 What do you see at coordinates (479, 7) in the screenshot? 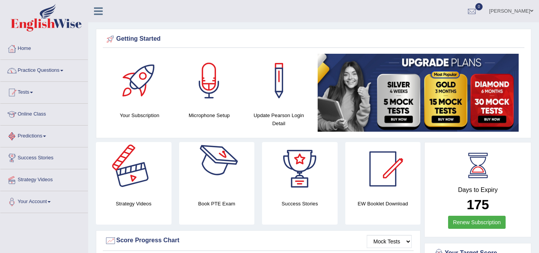
I see `span: 0` at bounding box center [479, 7].